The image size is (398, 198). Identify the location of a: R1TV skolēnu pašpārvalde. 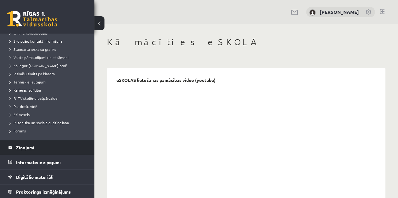
(49, 98).